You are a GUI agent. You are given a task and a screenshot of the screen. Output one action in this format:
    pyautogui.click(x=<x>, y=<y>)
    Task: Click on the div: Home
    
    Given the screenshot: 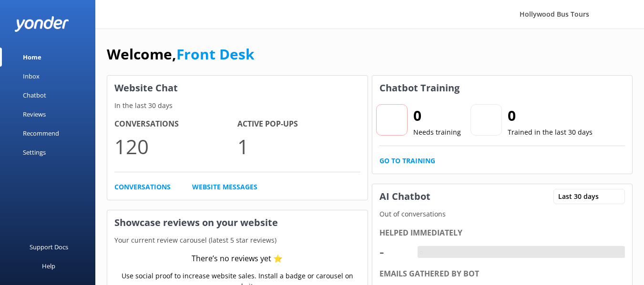 What is the action you would take?
    pyautogui.click(x=32, y=57)
    